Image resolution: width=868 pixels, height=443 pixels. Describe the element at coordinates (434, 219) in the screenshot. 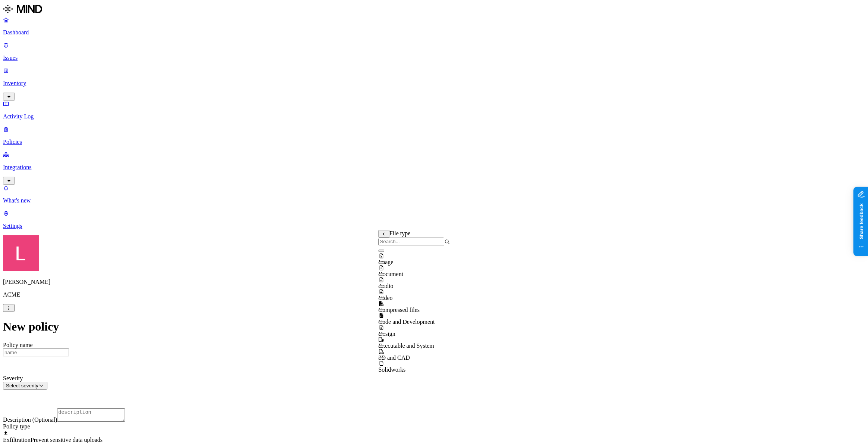

I see `a: Settings` at that location.